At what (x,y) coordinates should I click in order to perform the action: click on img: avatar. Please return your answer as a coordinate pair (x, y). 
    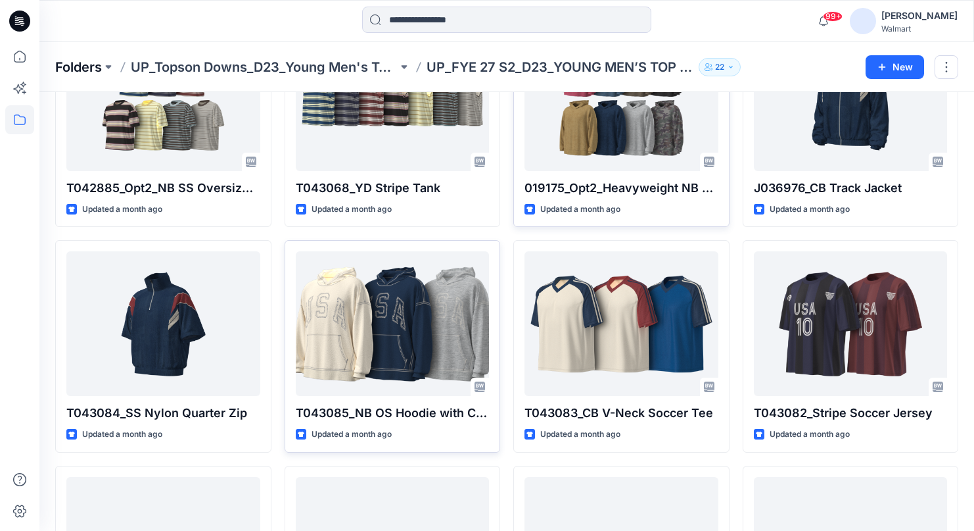
    Looking at the image, I should click on (863, 21).